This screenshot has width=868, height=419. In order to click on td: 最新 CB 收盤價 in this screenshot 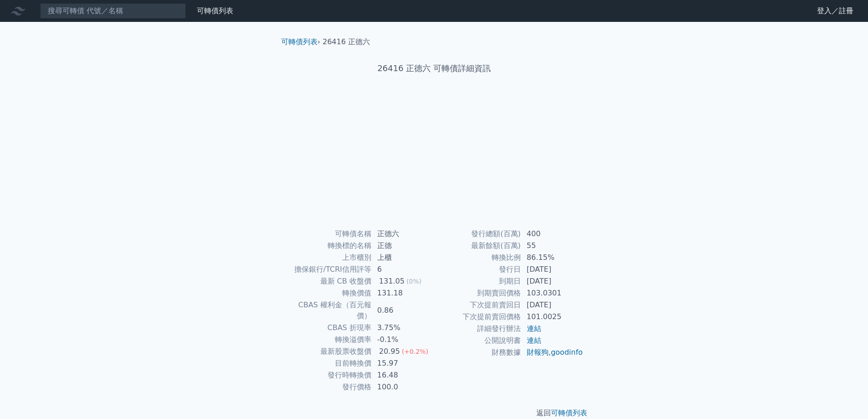, I will do `click(328, 281)`.